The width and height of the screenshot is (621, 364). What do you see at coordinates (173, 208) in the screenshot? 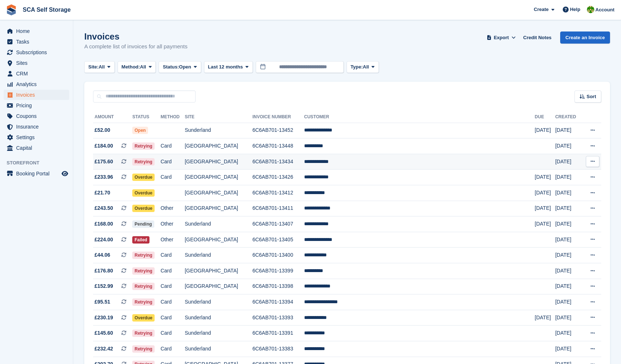
I see `td: Other` at bounding box center [173, 208].